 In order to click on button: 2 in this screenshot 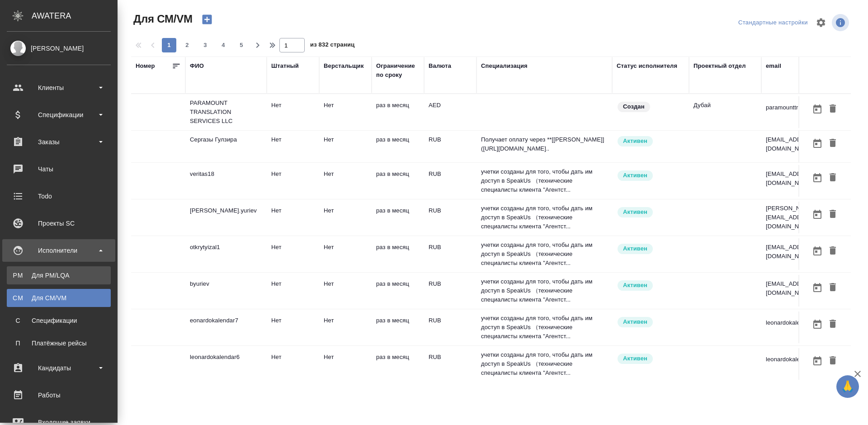, I will do `click(187, 45)`.